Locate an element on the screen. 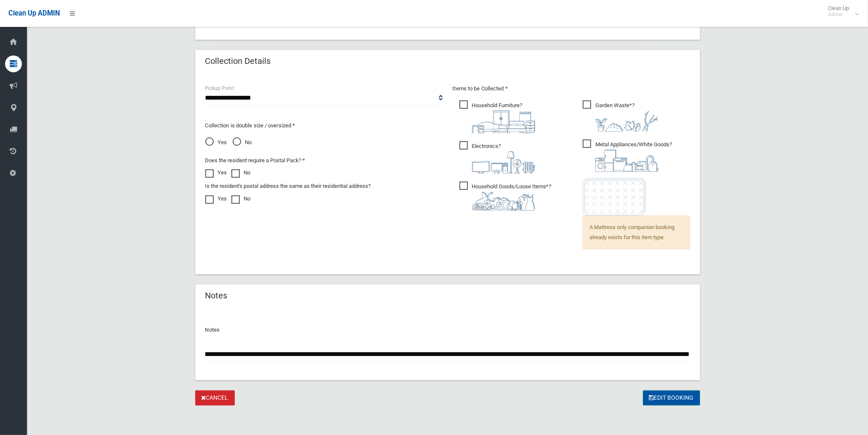  label: Is the resident's postal address the same as their residential address? is located at coordinates (288, 186).